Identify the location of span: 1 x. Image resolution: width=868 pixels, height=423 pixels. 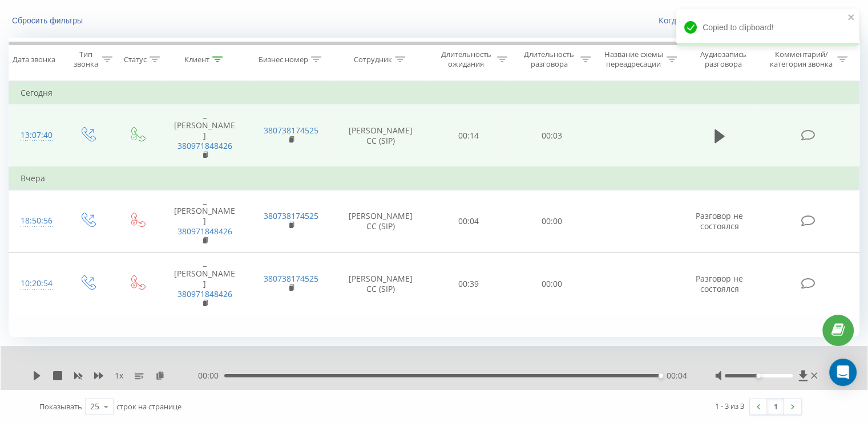
(119, 376).